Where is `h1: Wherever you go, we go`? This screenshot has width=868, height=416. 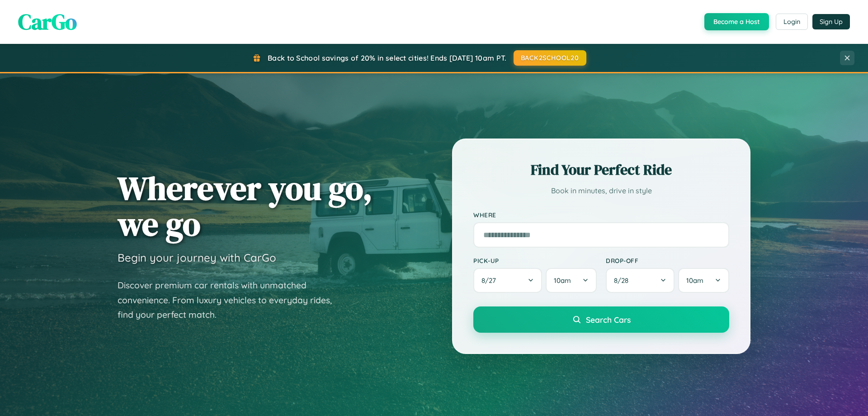
h1: Wherever you go, we go is located at coordinates (245, 206).